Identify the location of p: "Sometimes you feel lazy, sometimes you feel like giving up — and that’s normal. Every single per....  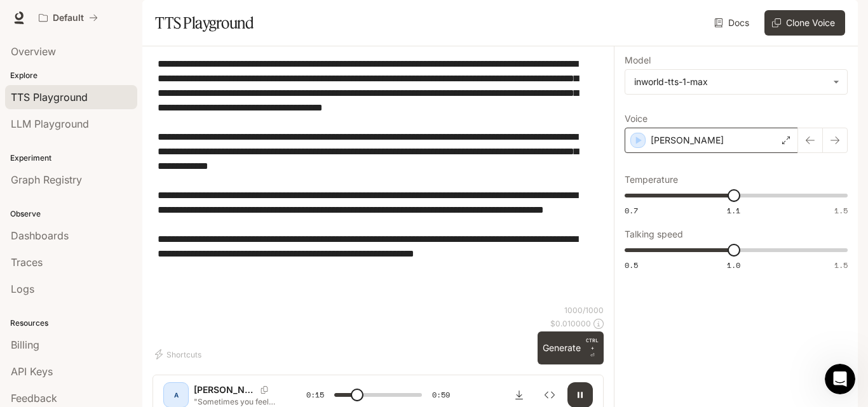
(234, 401).